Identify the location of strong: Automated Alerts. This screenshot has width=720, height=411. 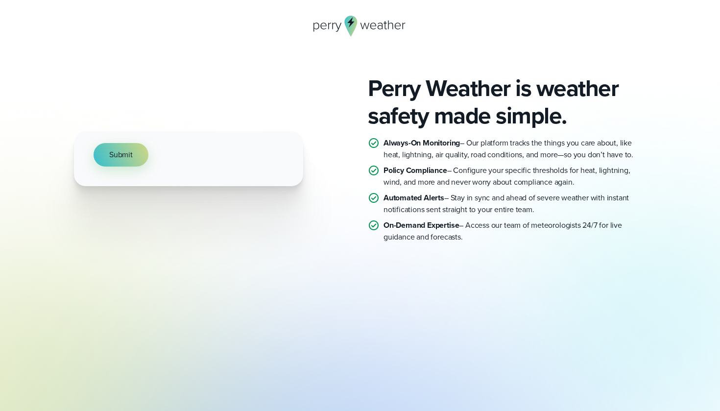
(414, 197).